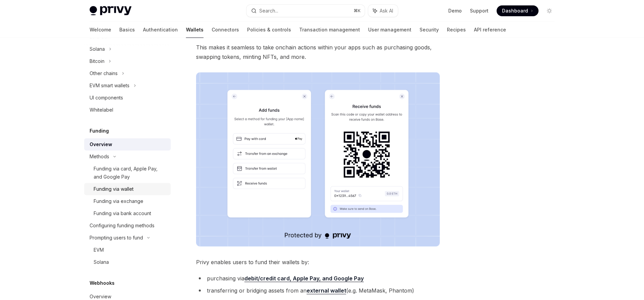 The width and height of the screenshot is (644, 300). What do you see at coordinates (456, 30) in the screenshot?
I see `a: Recipes` at bounding box center [456, 30].